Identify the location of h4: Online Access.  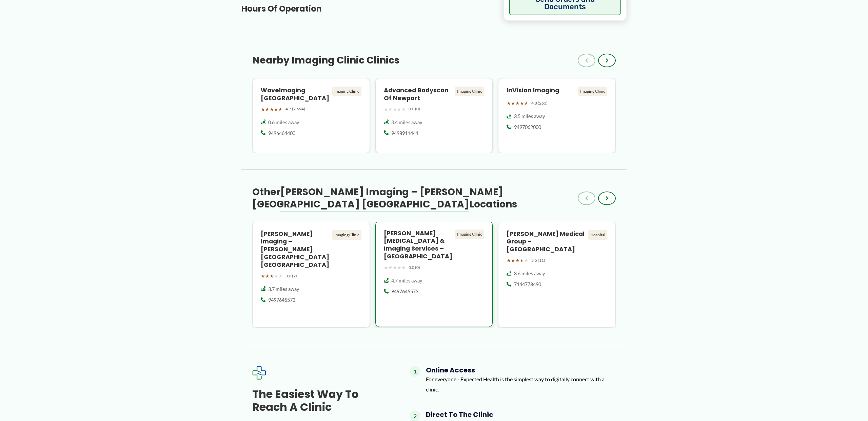
(521, 370).